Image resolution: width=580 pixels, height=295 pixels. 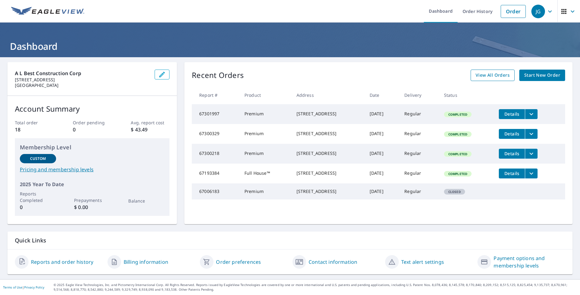 I want to click on a: View All Orders, so click(x=492, y=75).